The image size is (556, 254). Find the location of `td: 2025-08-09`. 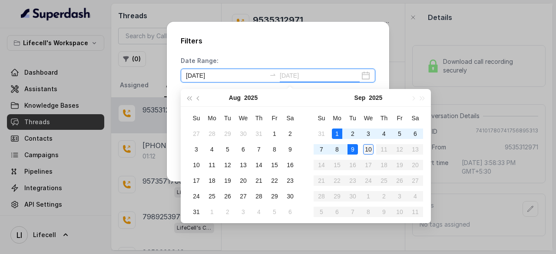

td: 2025-08-09 is located at coordinates (290, 149).